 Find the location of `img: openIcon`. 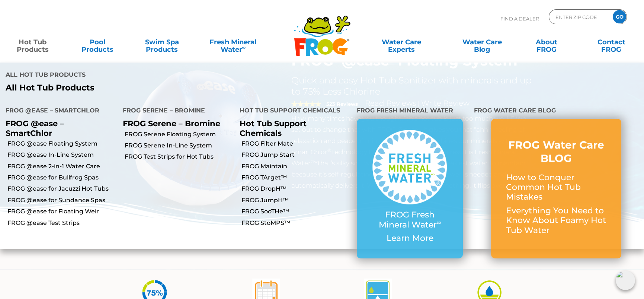

img: openIcon is located at coordinates (625, 280).